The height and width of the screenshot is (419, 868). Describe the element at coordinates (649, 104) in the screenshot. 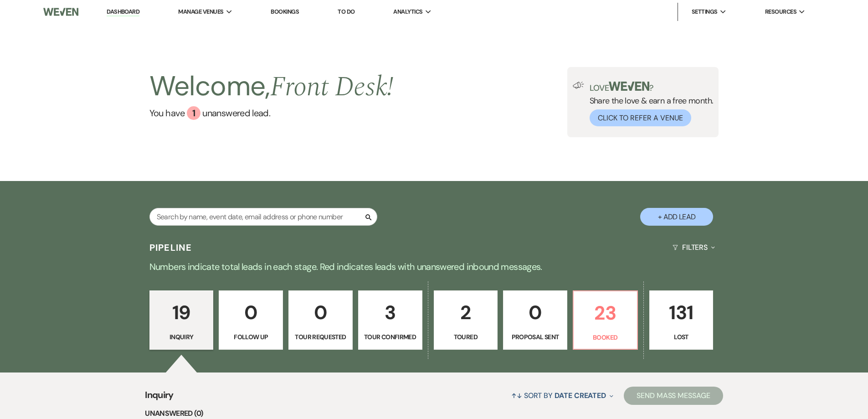

I see `div: Share the love & earn a free month.` at that location.